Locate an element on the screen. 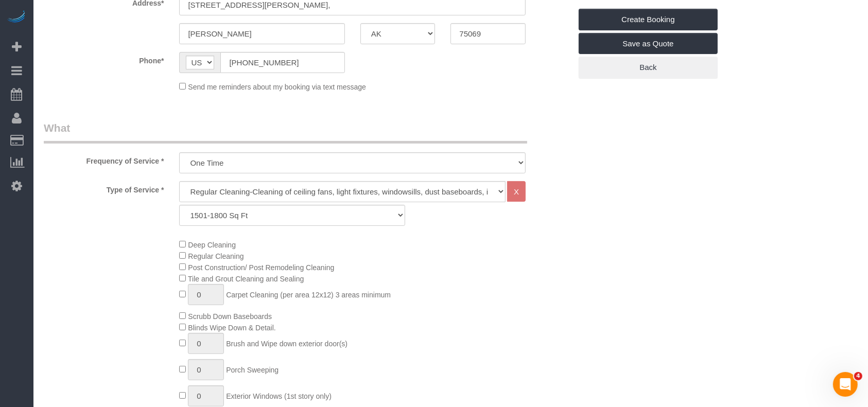 This screenshot has width=868, height=407. img: Automaid Logo is located at coordinates (17, 17).